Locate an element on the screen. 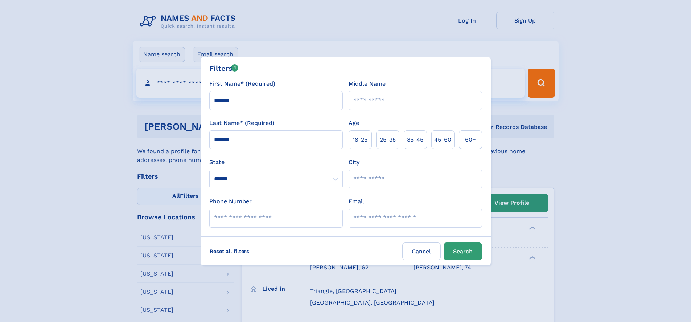 Image resolution: width=691 pixels, height=322 pixels. label: First Name* (Required) is located at coordinates (242, 84).